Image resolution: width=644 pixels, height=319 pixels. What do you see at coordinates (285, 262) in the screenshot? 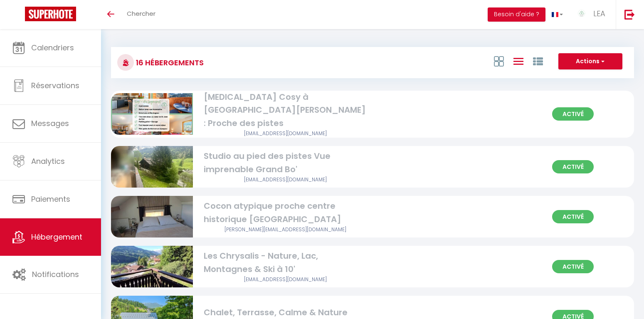
I see `div: Les Chrysalis - Nature, Lac, Montagnes & Ski à 10'` at bounding box center [285, 262].